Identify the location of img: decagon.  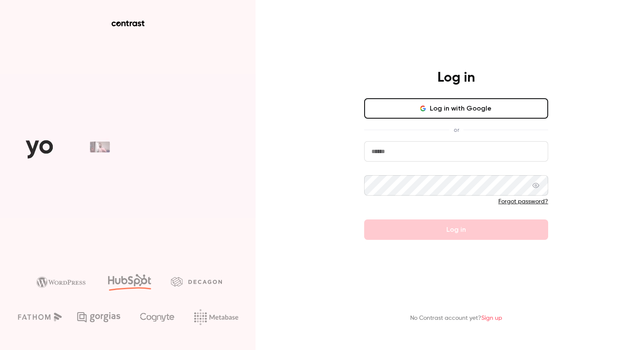
(197, 282).